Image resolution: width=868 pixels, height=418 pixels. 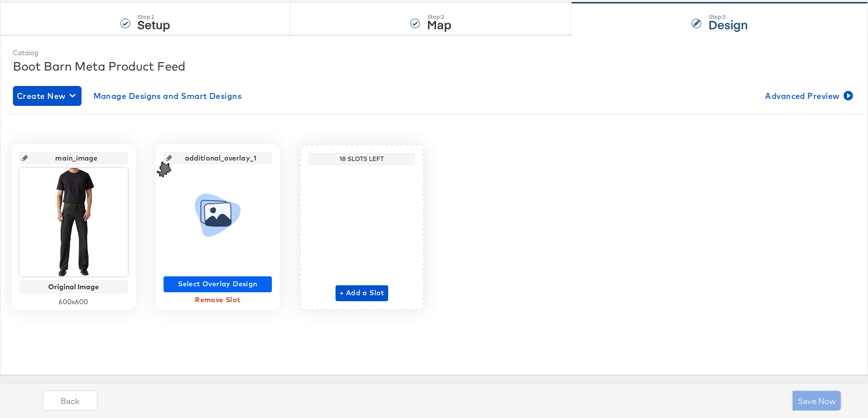 What do you see at coordinates (154, 24) in the screenshot?
I see `strong: Setup` at bounding box center [154, 24].